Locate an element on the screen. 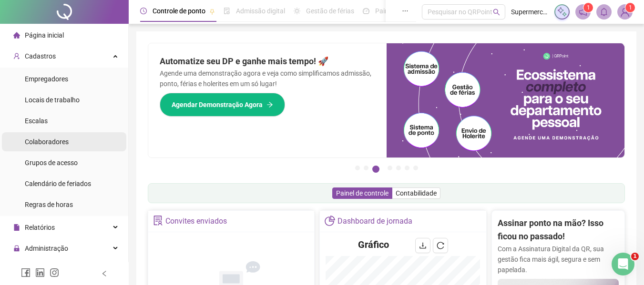 The image size is (644, 285). button: 7 is located at coordinates (416, 168).